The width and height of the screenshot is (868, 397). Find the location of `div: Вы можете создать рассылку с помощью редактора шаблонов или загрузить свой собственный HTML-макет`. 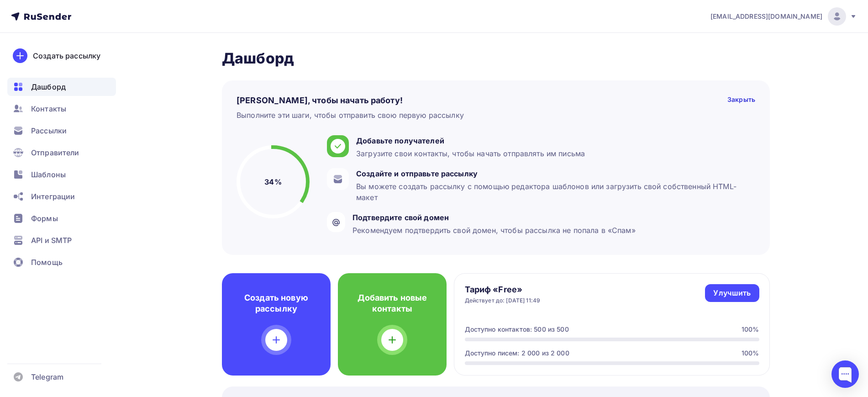

div: Вы можете создать рассылку с помощью редактора шаблонов или загрузить свой собственный HTML-макет is located at coordinates (553, 192).